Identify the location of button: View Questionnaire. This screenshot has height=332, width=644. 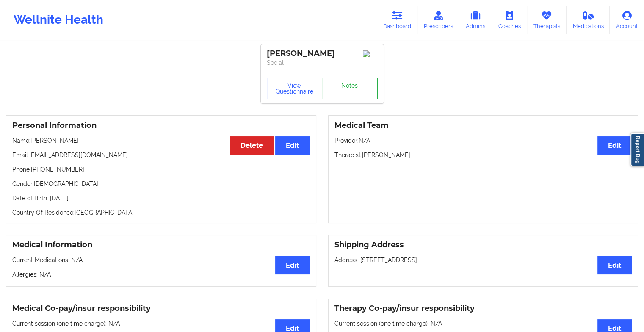
(295, 89).